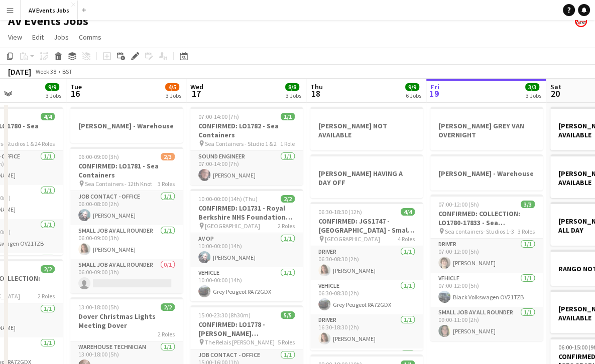 This screenshot has width=595, height=364. Describe the element at coordinates (168, 157) in the screenshot. I see `span: 2/3` at that location.